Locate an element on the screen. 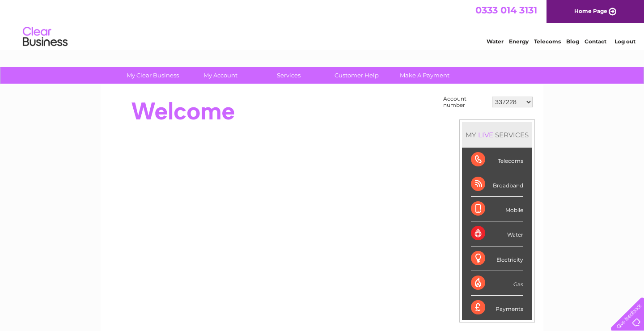  a: Water is located at coordinates (495, 41).